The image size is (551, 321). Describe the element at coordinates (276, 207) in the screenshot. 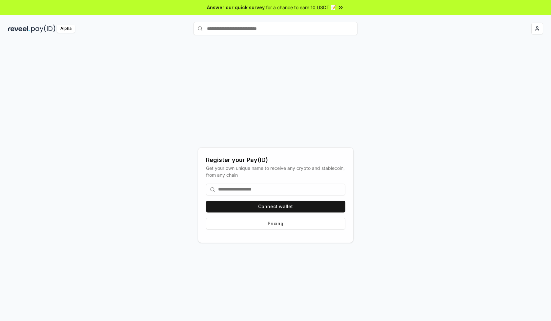

I see `button: Connect wallet` at that location.